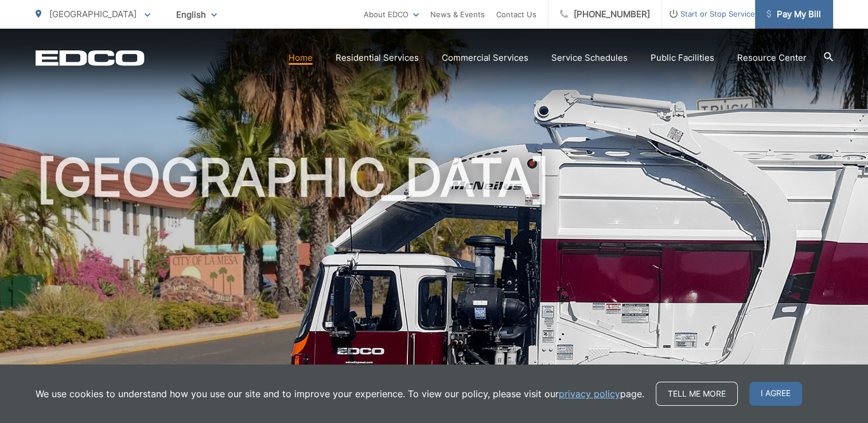  What do you see at coordinates (196, 14) in the screenshot?
I see `span: English` at bounding box center [196, 14].